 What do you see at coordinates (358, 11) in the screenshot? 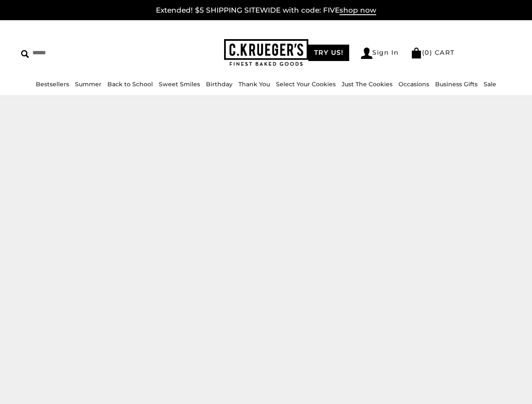
I see `span: shop now` at bounding box center [358, 11].